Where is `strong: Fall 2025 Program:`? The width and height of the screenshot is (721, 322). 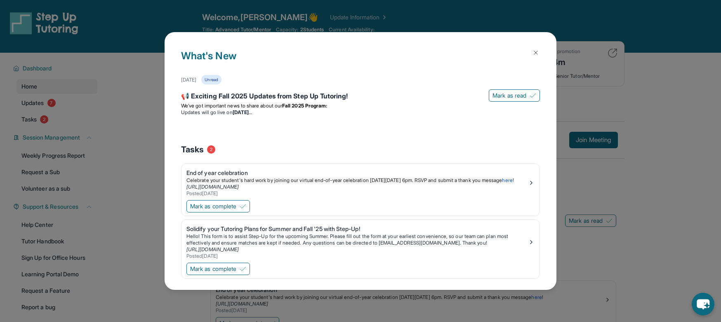 strong: Fall 2025 Program: is located at coordinates (304, 106).